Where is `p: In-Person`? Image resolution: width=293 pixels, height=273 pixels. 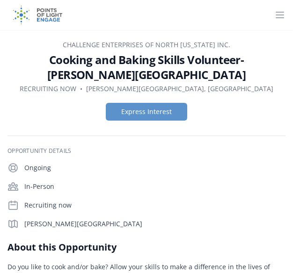
p: In-Person is located at coordinates (155, 187).